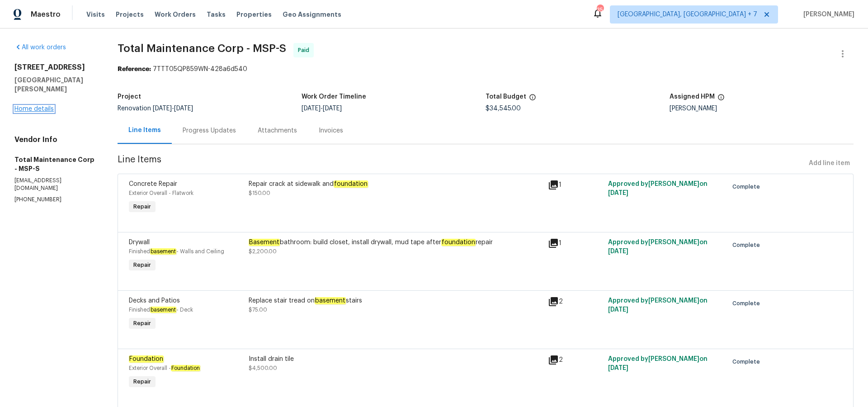 This screenshot has width=868, height=407. Describe the element at coordinates (600, 10) in the screenshot. I see `div: 35` at that location.